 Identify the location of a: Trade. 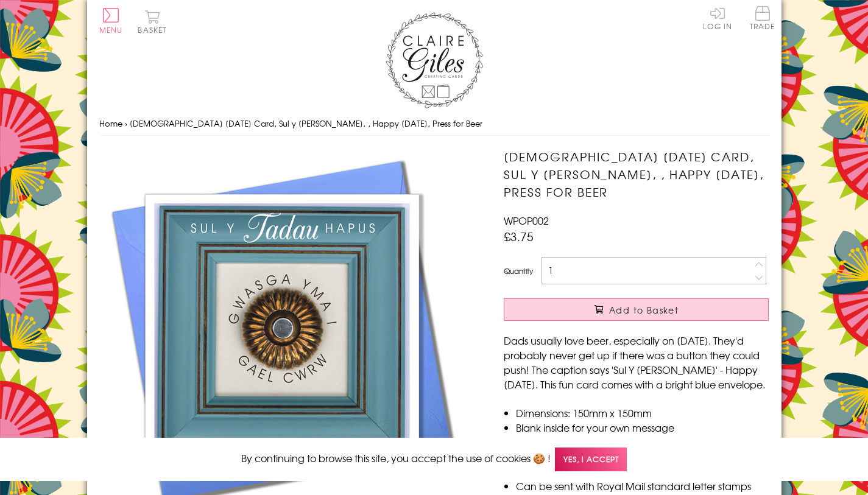
(762, 19).